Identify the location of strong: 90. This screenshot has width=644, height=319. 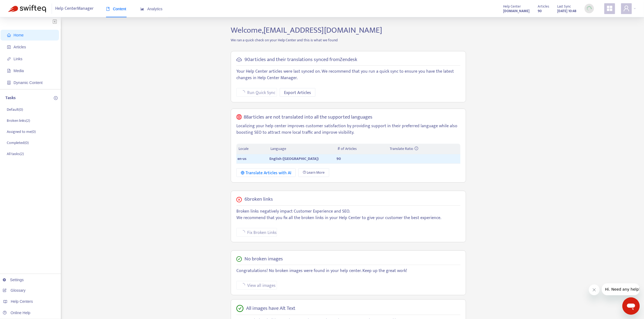
(540, 11).